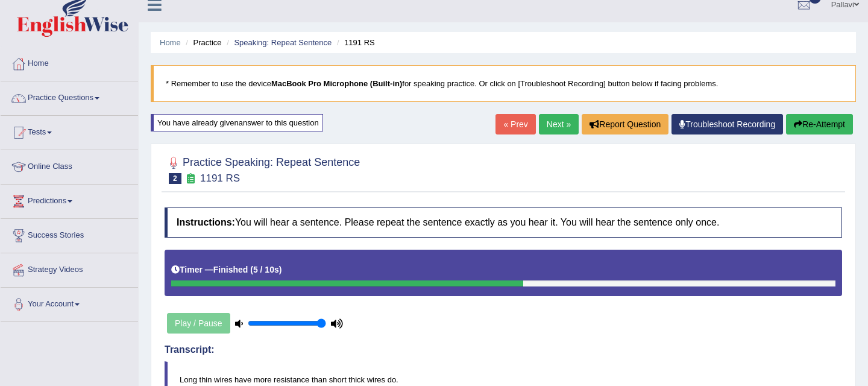 This screenshot has width=868, height=386. Describe the element at coordinates (559, 124) in the screenshot. I see `a: Next »` at that location.